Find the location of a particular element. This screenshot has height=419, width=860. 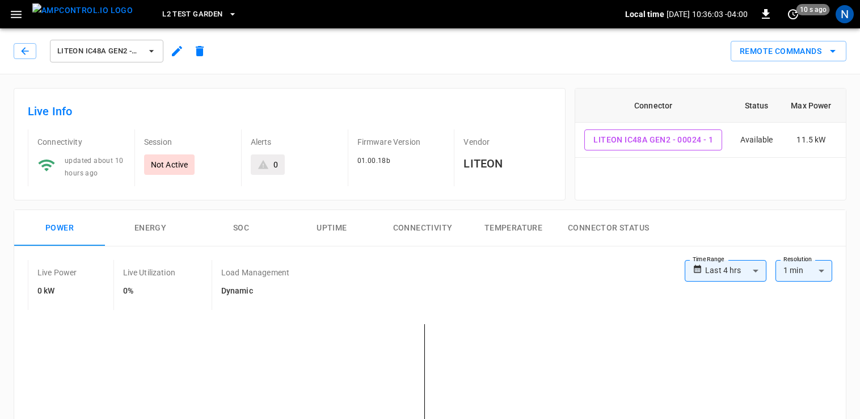

button: Energy is located at coordinates (150, 228).